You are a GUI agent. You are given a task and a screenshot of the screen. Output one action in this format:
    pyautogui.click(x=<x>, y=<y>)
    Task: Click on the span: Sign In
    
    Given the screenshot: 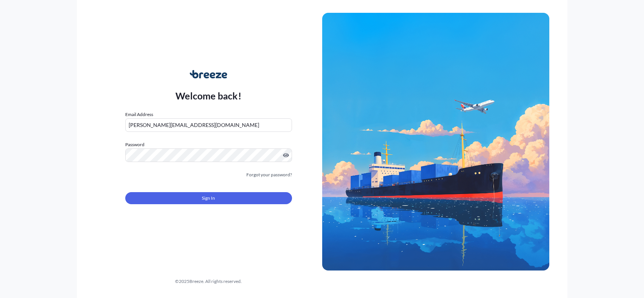 What is the action you would take?
    pyautogui.click(x=208, y=198)
    